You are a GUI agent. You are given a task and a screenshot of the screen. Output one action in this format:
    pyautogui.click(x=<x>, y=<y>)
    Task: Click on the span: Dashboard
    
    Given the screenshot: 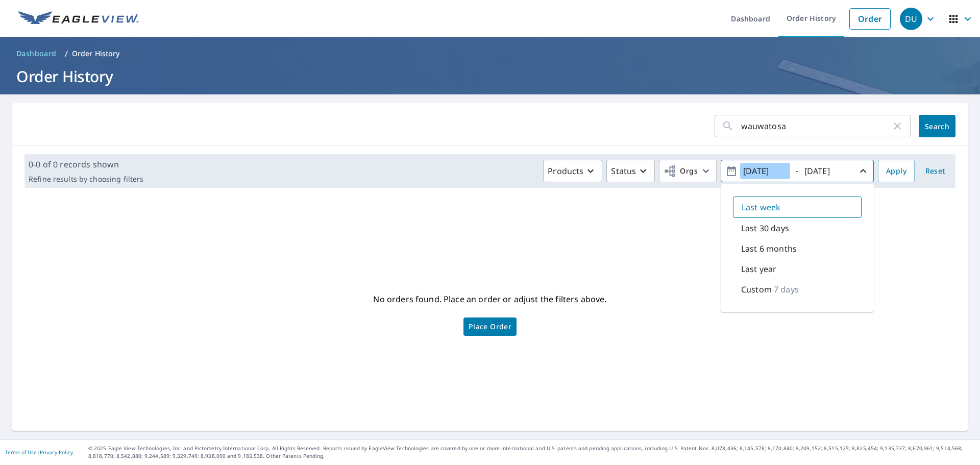 What is the action you would take?
    pyautogui.click(x=36, y=53)
    